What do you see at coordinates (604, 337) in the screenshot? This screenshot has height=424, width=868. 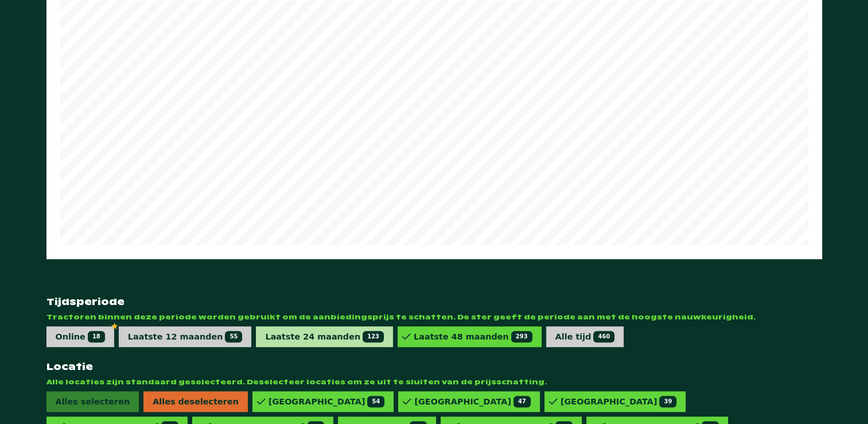 I see `span: 460` at bounding box center [604, 337].